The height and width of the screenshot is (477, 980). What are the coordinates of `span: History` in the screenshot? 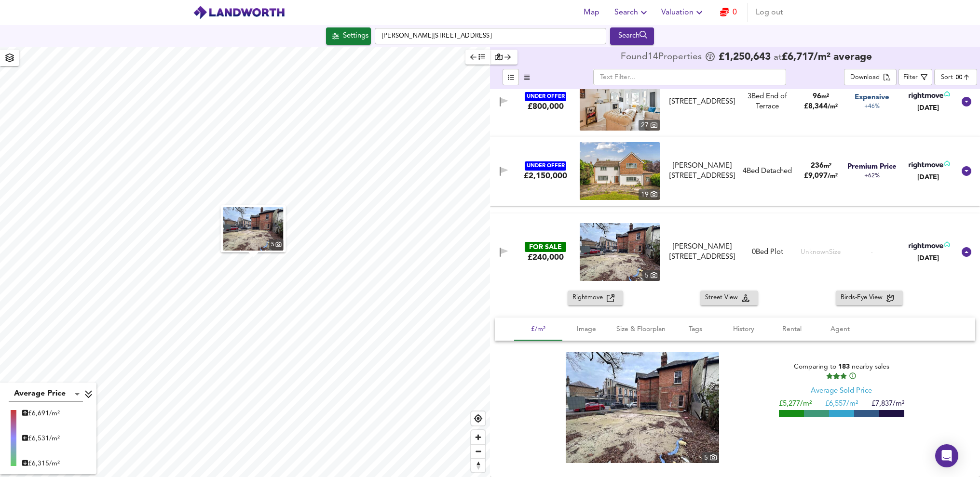 It's located at (744, 329).